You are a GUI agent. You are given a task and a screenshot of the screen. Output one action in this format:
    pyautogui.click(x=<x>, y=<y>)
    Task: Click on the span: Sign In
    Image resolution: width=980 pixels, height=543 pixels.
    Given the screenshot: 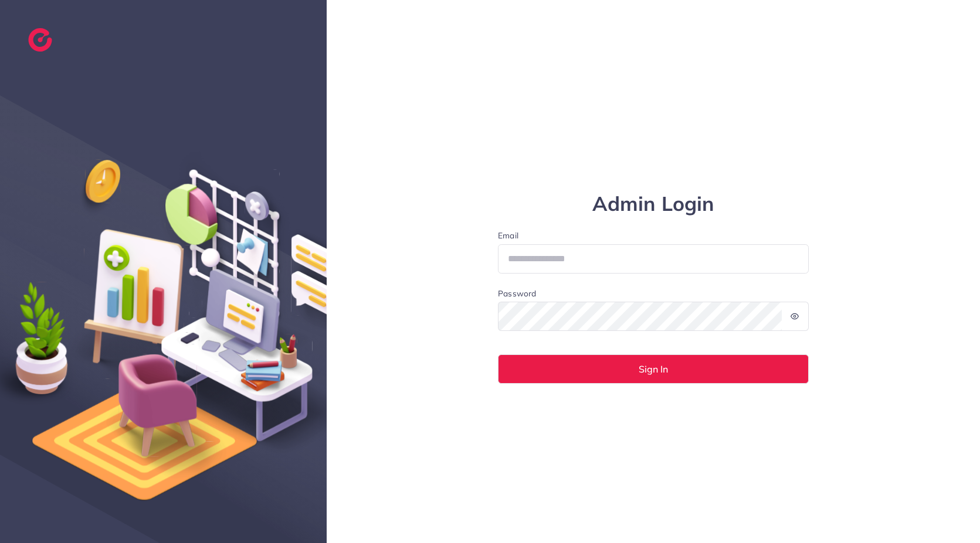 What is the action you would take?
    pyautogui.click(x=654, y=369)
    